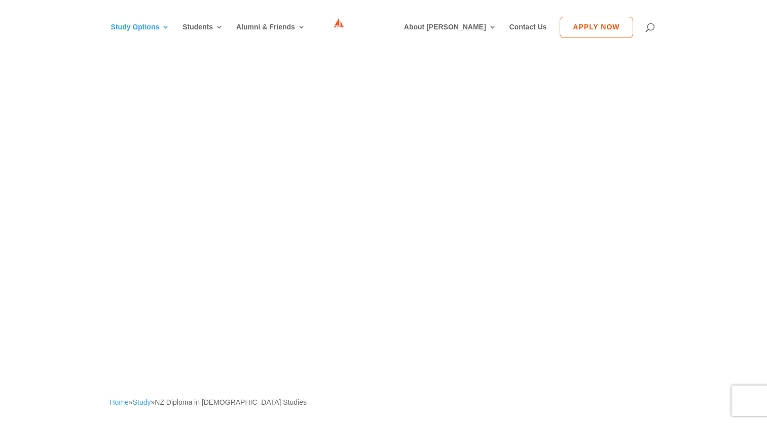 The height and width of the screenshot is (423, 767). I want to click on a: Home, so click(119, 402).